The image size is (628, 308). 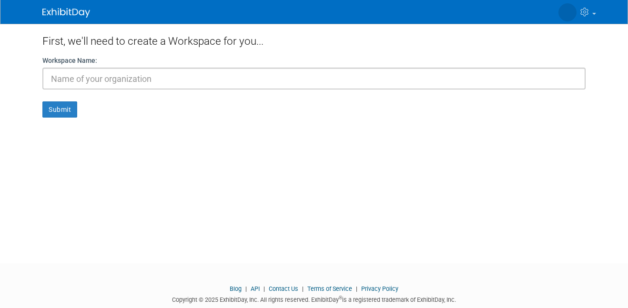 What do you see at coordinates (60, 110) in the screenshot?
I see `button: Submit` at bounding box center [60, 110].